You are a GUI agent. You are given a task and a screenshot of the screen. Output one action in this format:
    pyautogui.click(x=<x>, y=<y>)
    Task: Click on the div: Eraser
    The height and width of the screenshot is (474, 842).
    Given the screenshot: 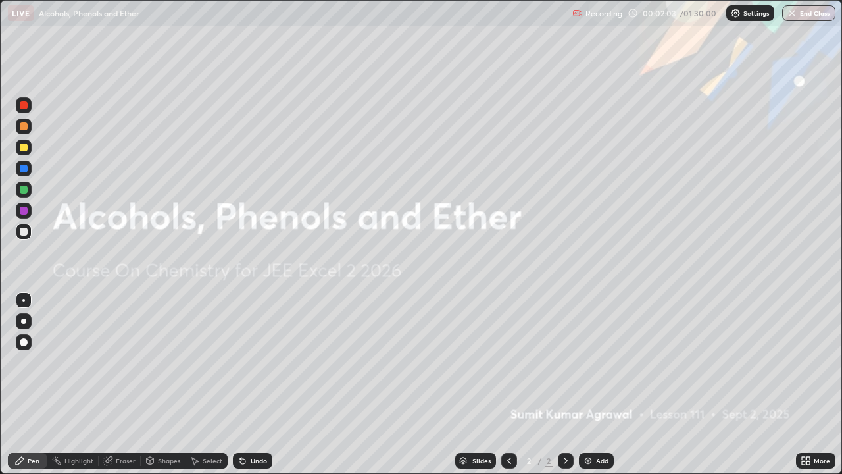 What is the action you would take?
    pyautogui.click(x=126, y=460)
    